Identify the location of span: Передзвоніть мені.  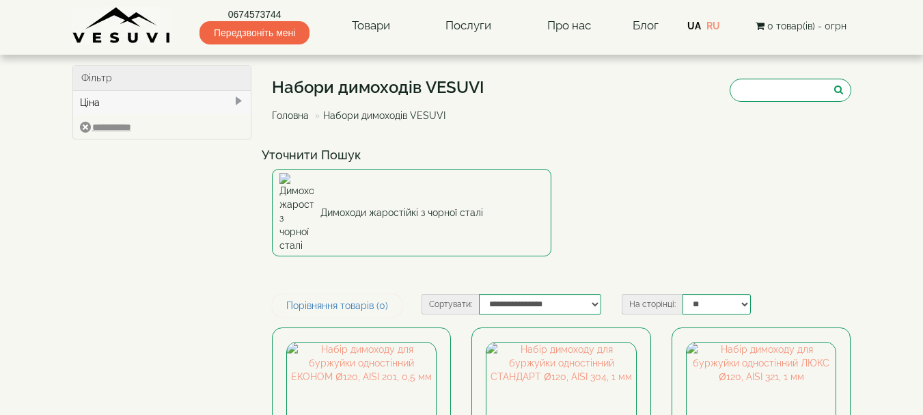
(254, 33).